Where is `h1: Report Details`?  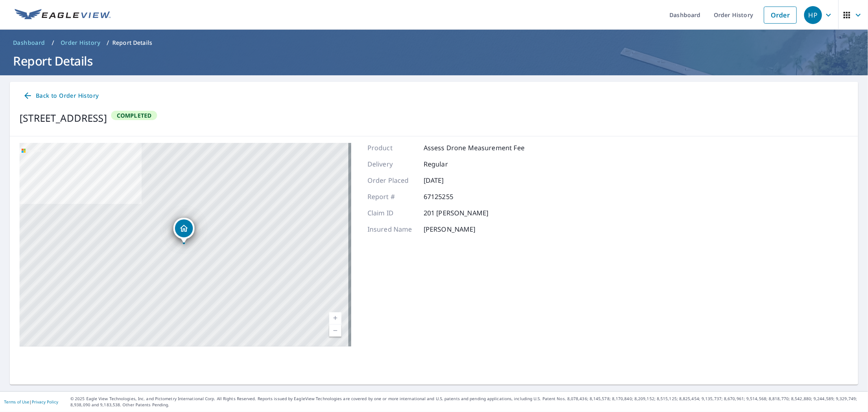 h1: Report Details is located at coordinates (434, 61).